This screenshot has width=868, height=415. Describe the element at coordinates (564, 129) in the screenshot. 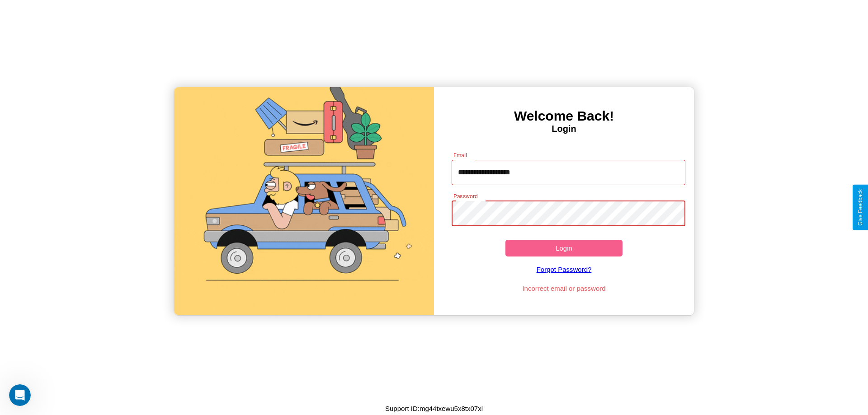

I see `h4: Login` at that location.